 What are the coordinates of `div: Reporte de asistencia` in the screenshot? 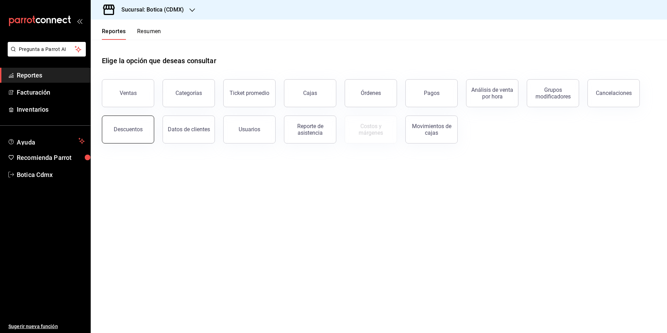 It's located at (310, 129).